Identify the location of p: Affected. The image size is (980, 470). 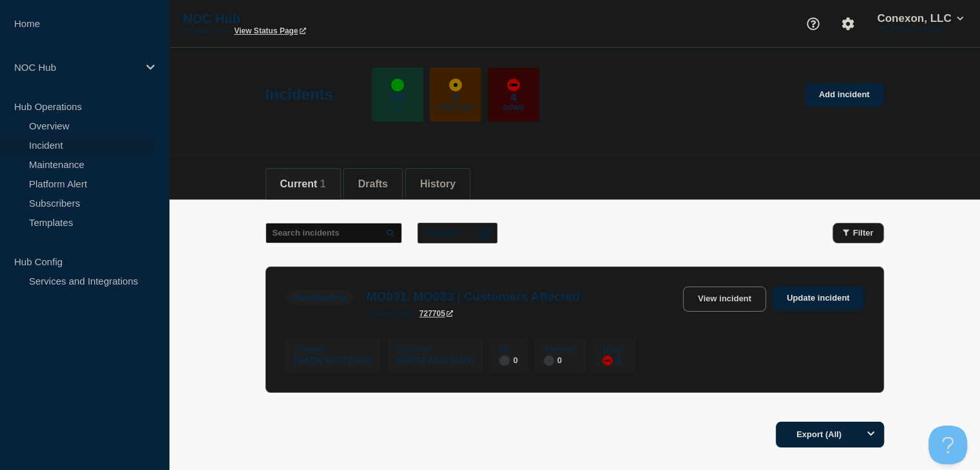
(455, 108).